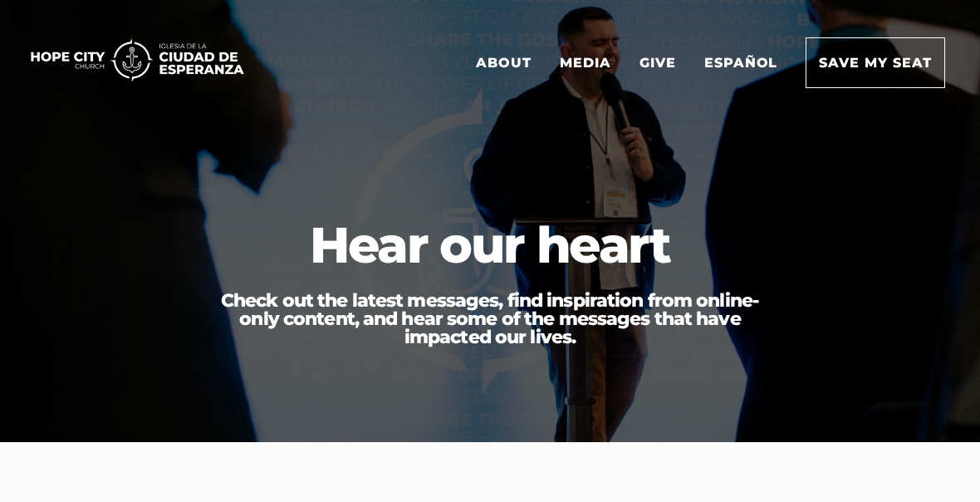 The width and height of the screenshot is (980, 502). What do you see at coordinates (658, 62) in the screenshot?
I see `a: Give` at bounding box center [658, 62].